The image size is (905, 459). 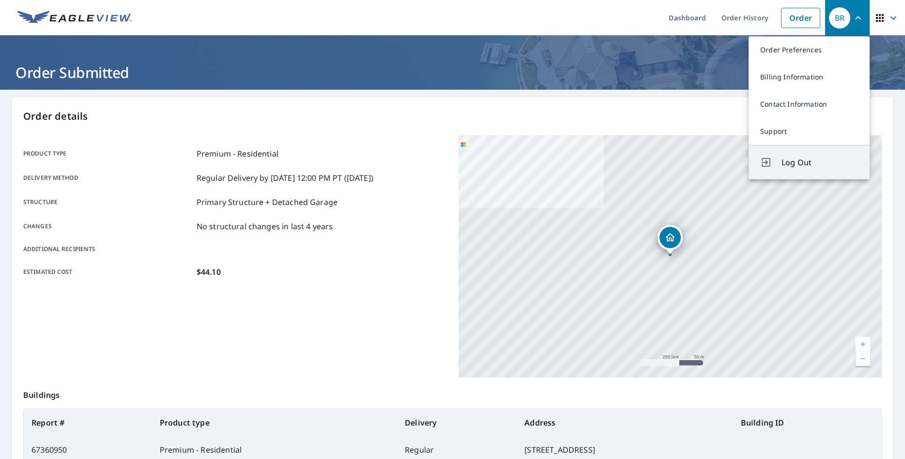 I want to click on p: Primary Structure + Detached Garage, so click(x=267, y=202).